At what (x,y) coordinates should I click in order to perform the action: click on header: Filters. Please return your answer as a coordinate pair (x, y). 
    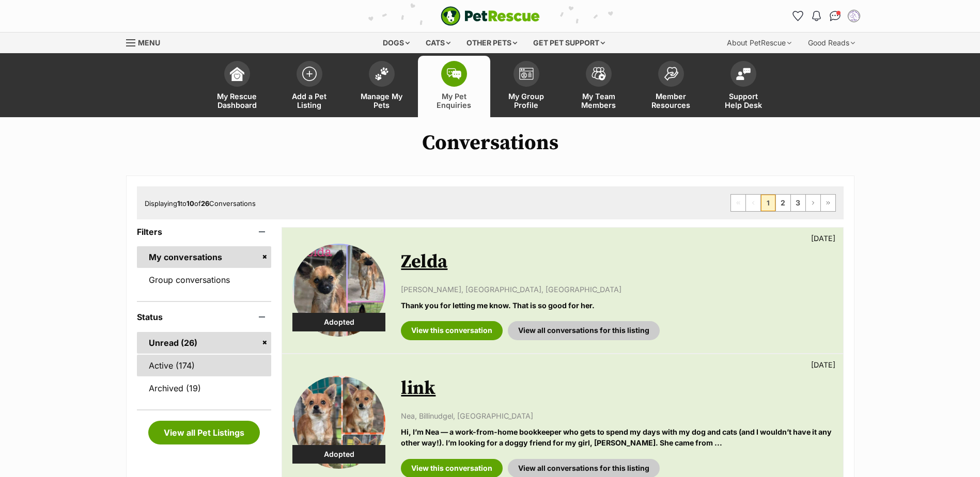
    Looking at the image, I should click on (204, 232).